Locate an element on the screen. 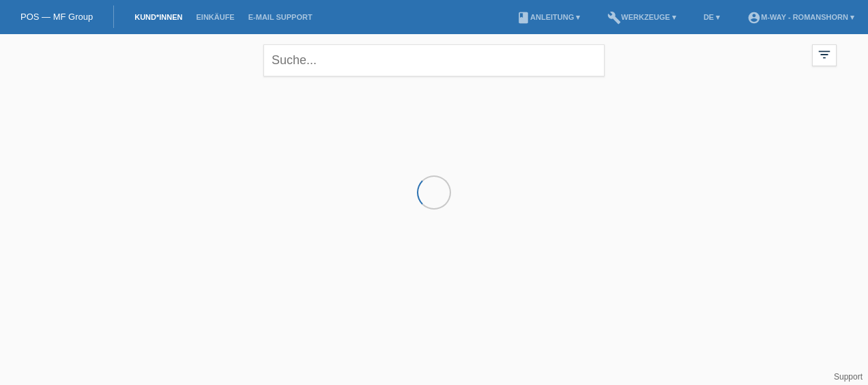 Image resolution: width=868 pixels, height=385 pixels. input: Suche... is located at coordinates (434, 60).